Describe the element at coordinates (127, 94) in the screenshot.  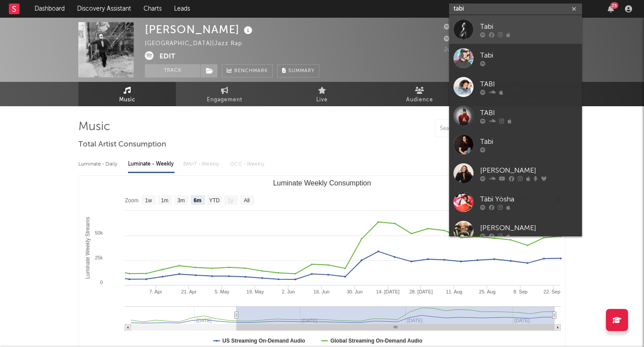
I see `a: Music` at that location.